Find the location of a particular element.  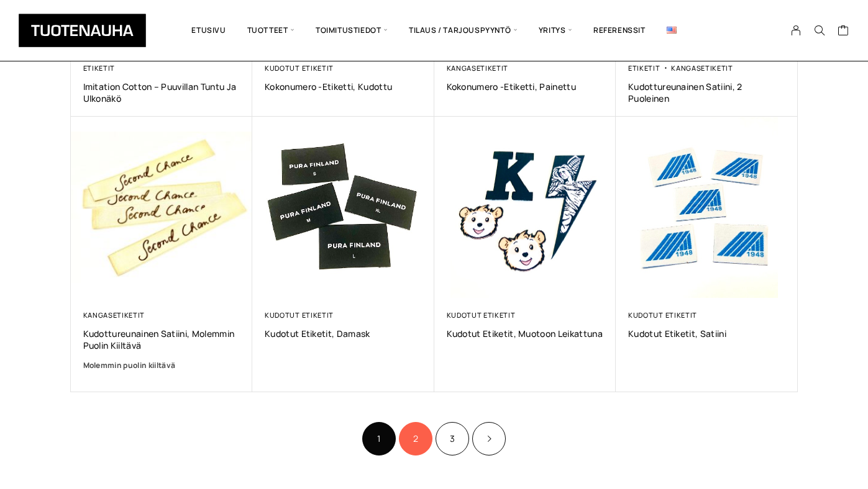

a: Molemmin puolin kiiltävä is located at coordinates (162, 365).